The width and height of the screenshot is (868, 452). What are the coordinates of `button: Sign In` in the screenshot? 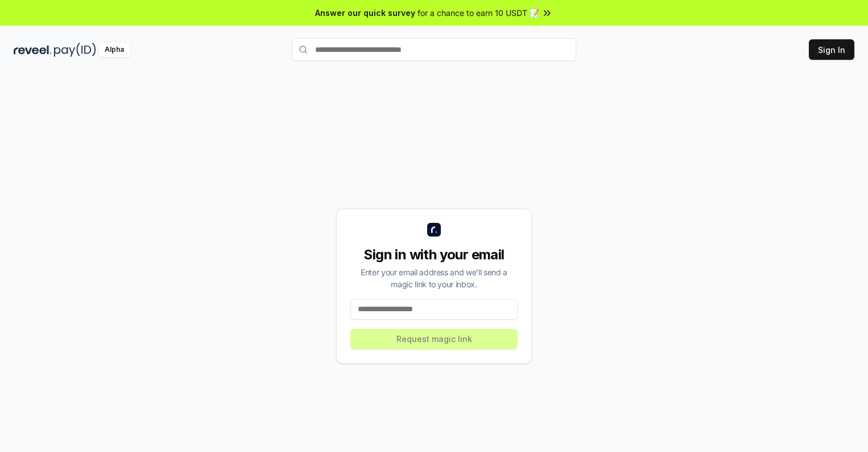 It's located at (832, 49).